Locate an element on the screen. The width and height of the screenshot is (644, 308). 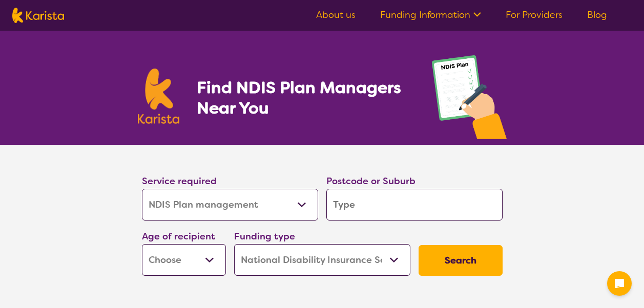
label: Postcode or Suburb is located at coordinates (371, 182).